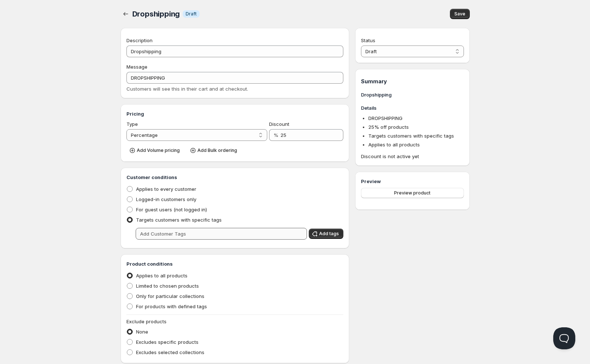  Describe the element at coordinates (187, 89) in the screenshot. I see `span: Customers will see this in their cart and at checkout.` at that location.